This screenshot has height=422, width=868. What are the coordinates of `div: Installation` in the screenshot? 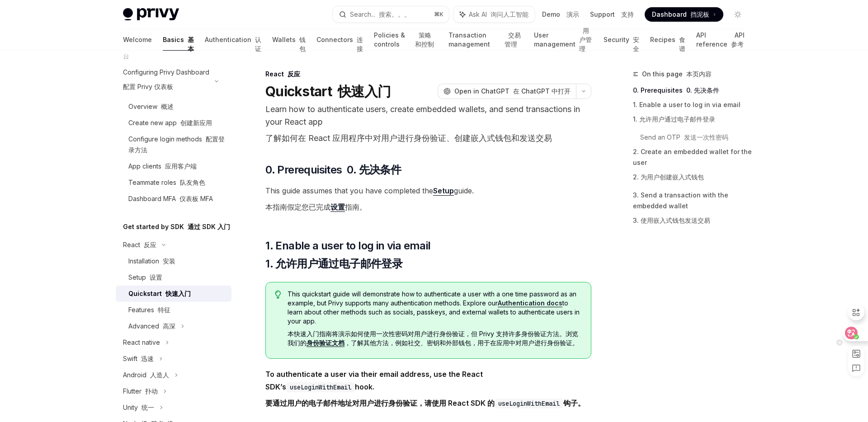 It's located at (152, 261).